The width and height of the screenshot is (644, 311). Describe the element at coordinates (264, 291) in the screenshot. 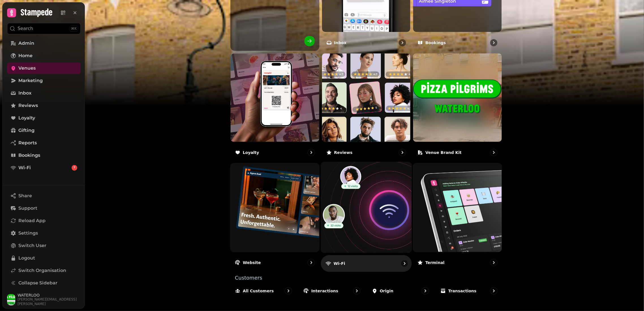

I see `a: All customers` at that location.